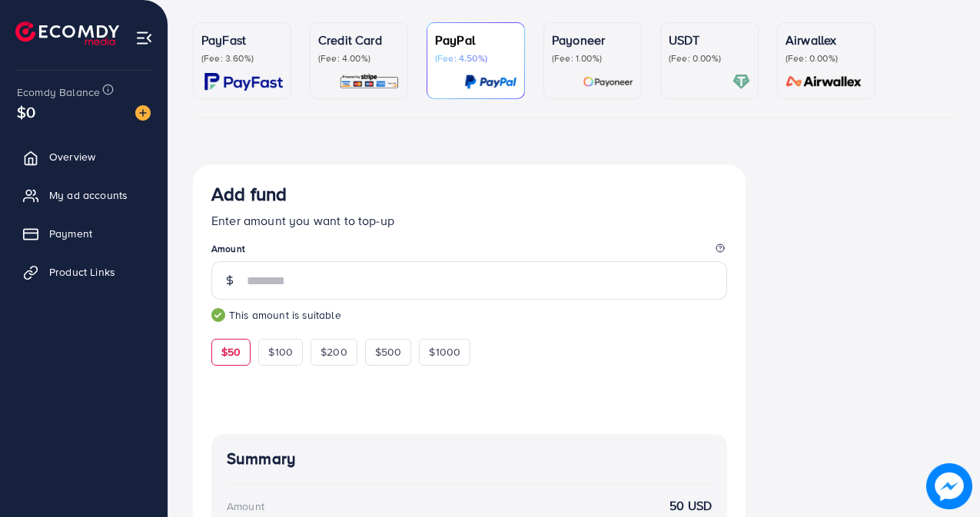  What do you see at coordinates (444, 352) in the screenshot?
I see `span: $1000` at bounding box center [444, 352].